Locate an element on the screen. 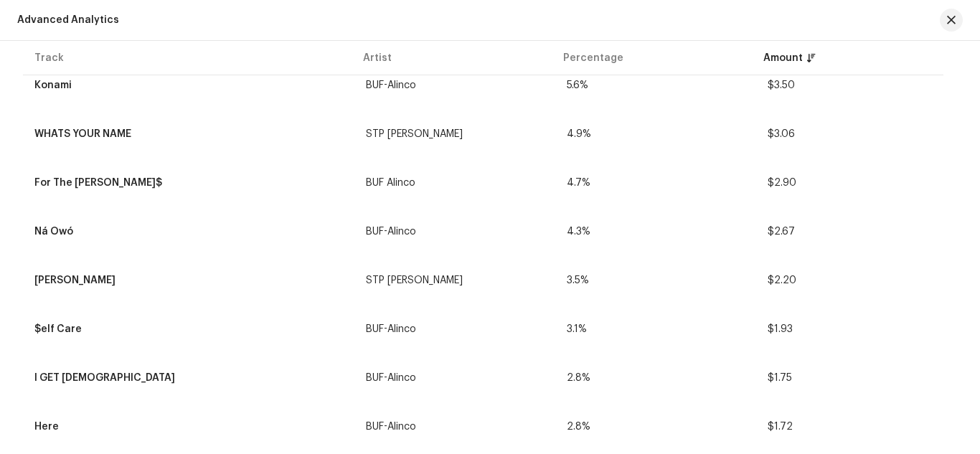 Image resolution: width=980 pixels, height=454 pixels. span: 4.7% is located at coordinates (578, 183).